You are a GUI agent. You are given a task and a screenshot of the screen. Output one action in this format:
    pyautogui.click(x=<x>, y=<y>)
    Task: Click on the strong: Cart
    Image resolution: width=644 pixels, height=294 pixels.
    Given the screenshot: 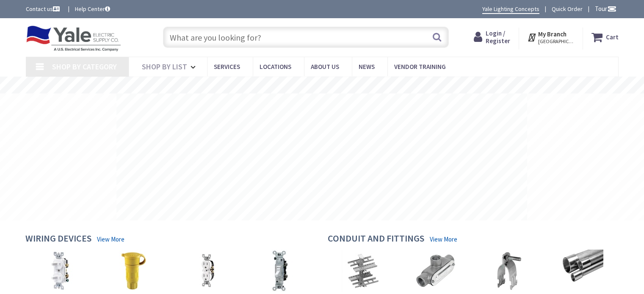 What is the action you would take?
    pyautogui.click(x=612, y=38)
    